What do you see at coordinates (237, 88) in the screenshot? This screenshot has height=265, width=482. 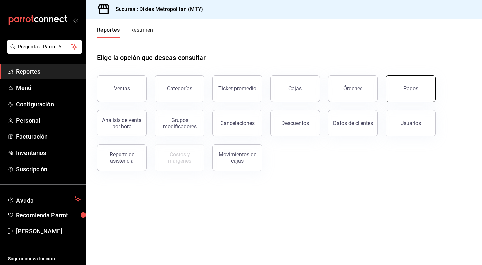 I see `div: Ticket promedio` at bounding box center [237, 88].